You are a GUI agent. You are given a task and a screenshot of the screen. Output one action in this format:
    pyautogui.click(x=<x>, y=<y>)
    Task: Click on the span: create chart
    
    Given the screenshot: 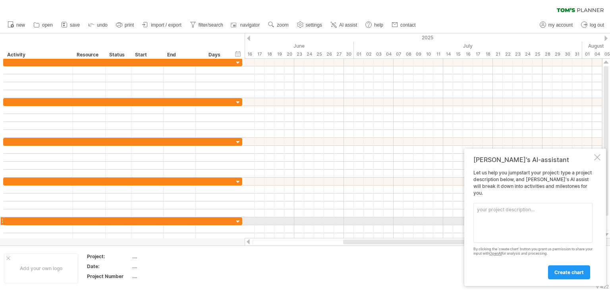 What is the action you would take?
    pyautogui.click(x=569, y=272)
    